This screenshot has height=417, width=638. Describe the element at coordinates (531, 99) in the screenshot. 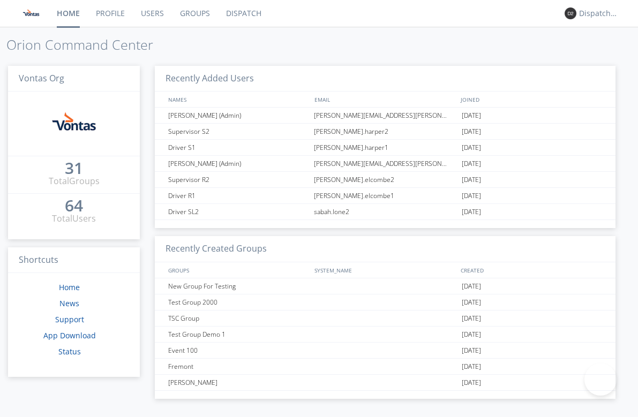

I see `div: JOINED` at that location.